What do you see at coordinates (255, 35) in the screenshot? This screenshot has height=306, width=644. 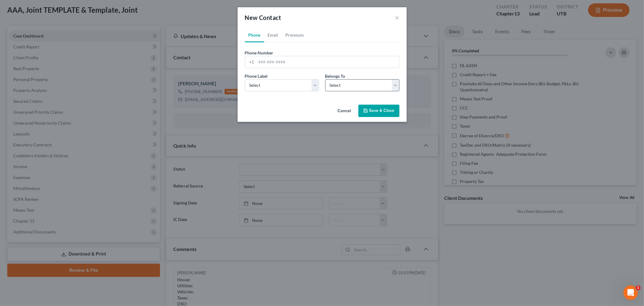 I see `a: Phone` at bounding box center [255, 35].